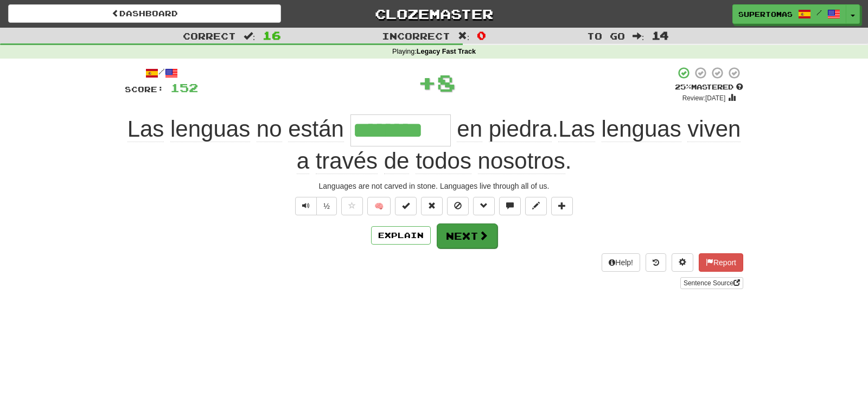 This screenshot has height=416, width=868. What do you see at coordinates (520, 129) in the screenshot?
I see `span: piedra` at bounding box center [520, 129].